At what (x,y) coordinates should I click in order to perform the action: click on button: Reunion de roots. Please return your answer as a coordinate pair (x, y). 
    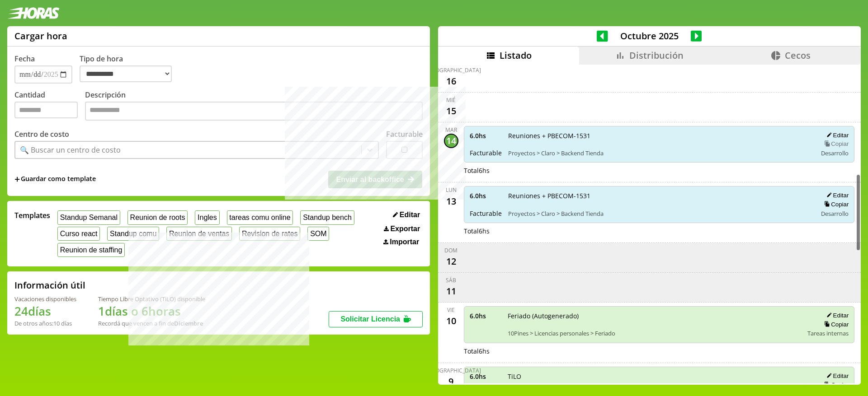
    Looking at the image, I should click on (158, 217).